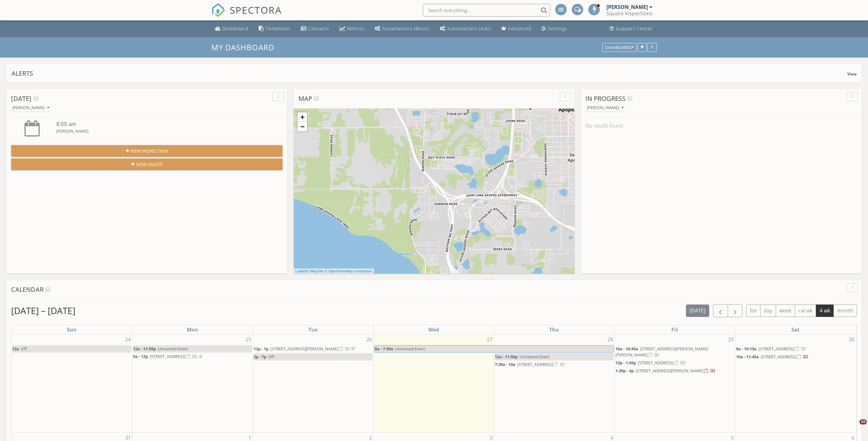 The width and height of the screenshot is (868, 441). What do you see at coordinates (260, 356) in the screenshot?
I see `span: 2p - 7p` at bounding box center [260, 356].